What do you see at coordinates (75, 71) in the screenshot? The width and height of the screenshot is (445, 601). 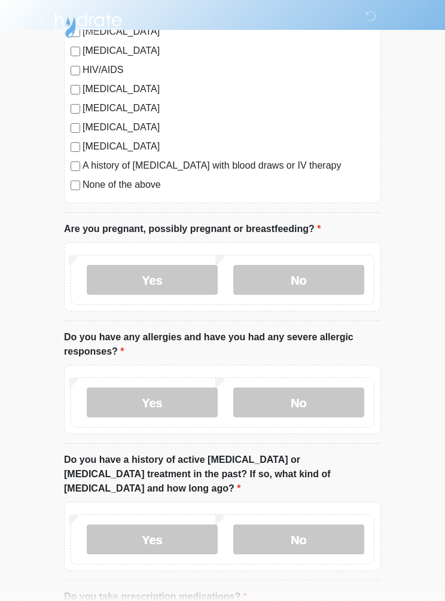 I see `input: HIV/AIDS` at bounding box center [75, 71].